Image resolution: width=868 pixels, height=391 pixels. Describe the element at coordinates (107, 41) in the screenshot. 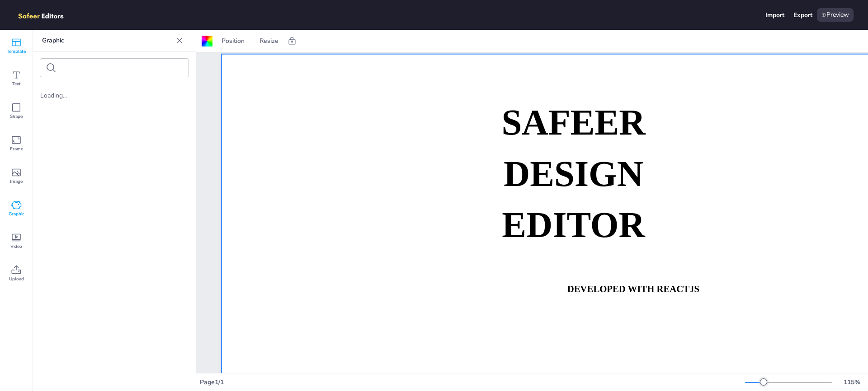

I see `p: Graphic` at that location.